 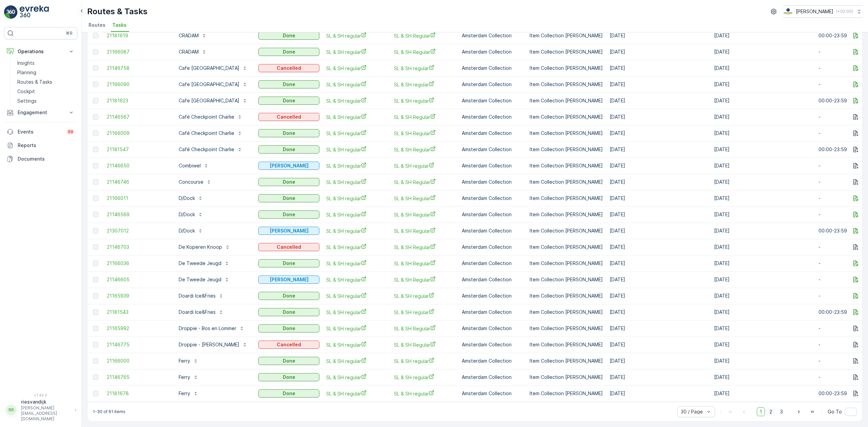 I want to click on p: De Koperen Knoop, so click(x=200, y=247).